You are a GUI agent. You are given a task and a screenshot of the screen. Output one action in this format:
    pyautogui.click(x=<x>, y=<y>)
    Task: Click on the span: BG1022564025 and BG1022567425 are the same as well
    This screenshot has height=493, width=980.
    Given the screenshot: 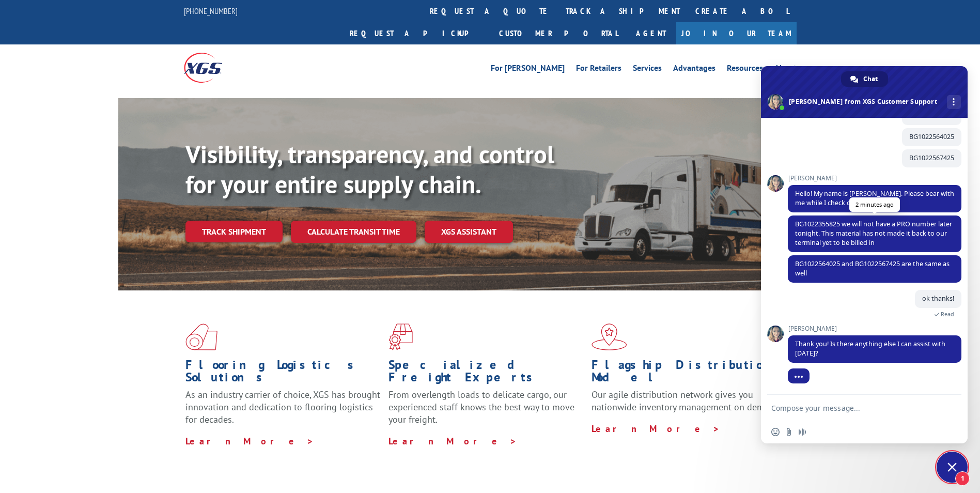 What is the action you would take?
    pyautogui.click(x=873, y=268)
    